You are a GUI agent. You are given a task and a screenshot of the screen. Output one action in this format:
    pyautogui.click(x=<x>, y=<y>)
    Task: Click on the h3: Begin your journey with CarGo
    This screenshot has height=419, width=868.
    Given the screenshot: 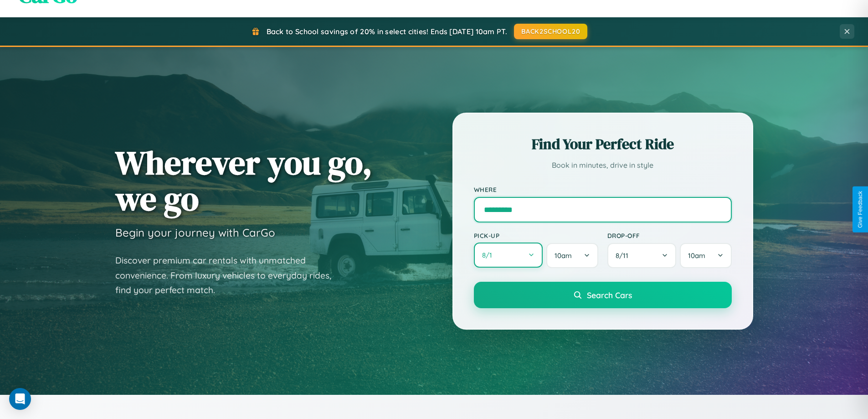 What is the action you would take?
    pyautogui.click(x=195, y=232)
    